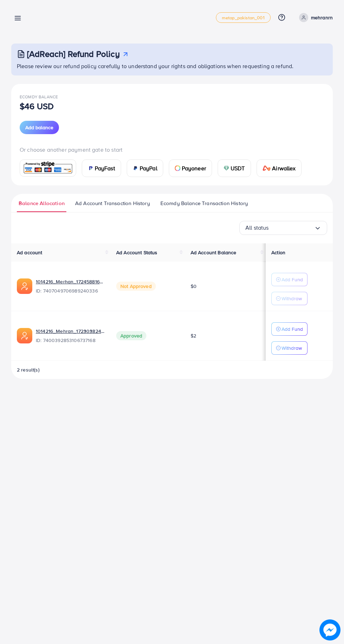  Describe the element at coordinates (42, 203) in the screenshot. I see `span: Balance Allocation` at that location.